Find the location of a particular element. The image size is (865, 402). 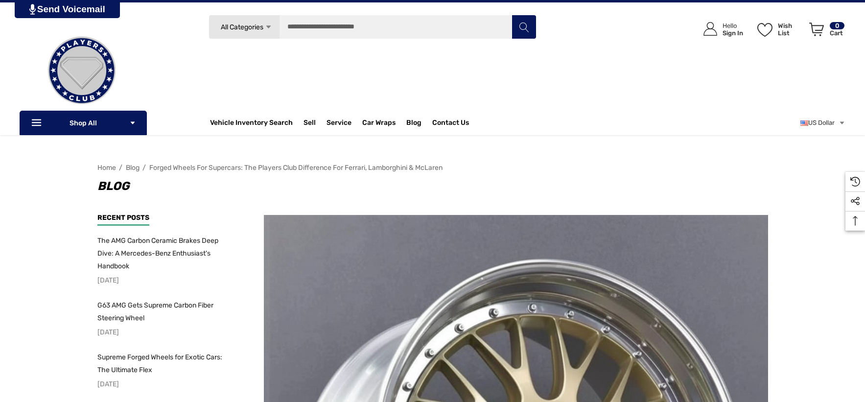

svg: Social Media is located at coordinates (855, 201).